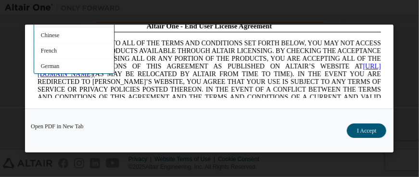  What do you see at coordinates (176, 8) in the screenshot?
I see `span: Altair One - End User License Agreement` at bounding box center [176, 8].